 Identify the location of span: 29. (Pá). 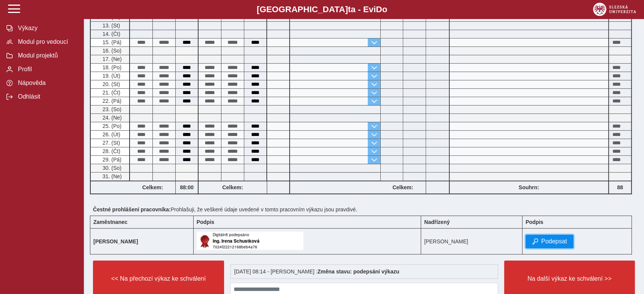
(111, 159).